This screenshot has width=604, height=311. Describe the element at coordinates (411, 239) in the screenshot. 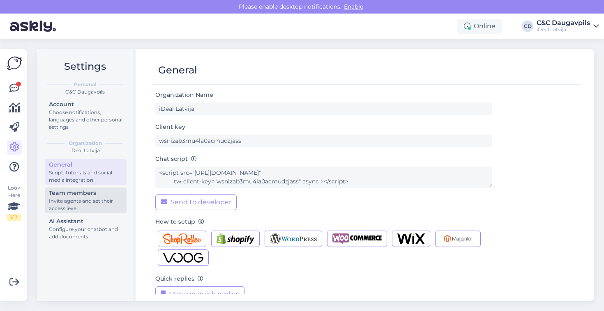

I see `img: Wix` at that location.